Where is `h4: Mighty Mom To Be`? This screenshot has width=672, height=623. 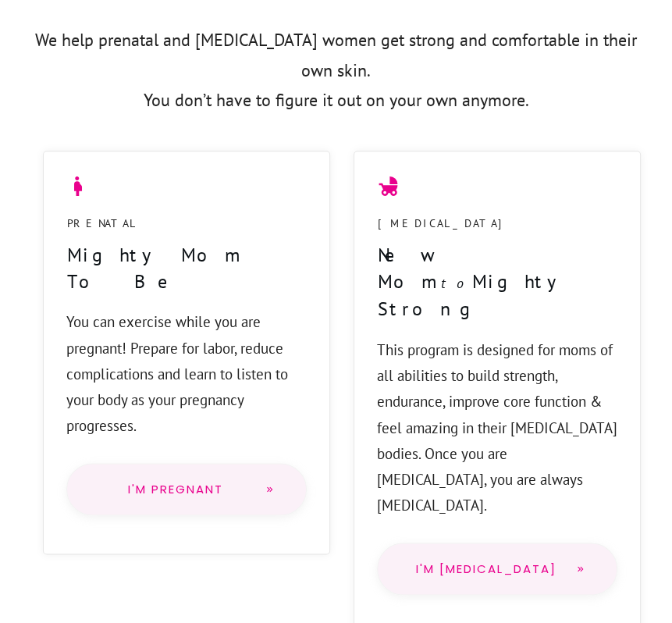
h4: Mighty Mom To Be is located at coordinates (186, 275).